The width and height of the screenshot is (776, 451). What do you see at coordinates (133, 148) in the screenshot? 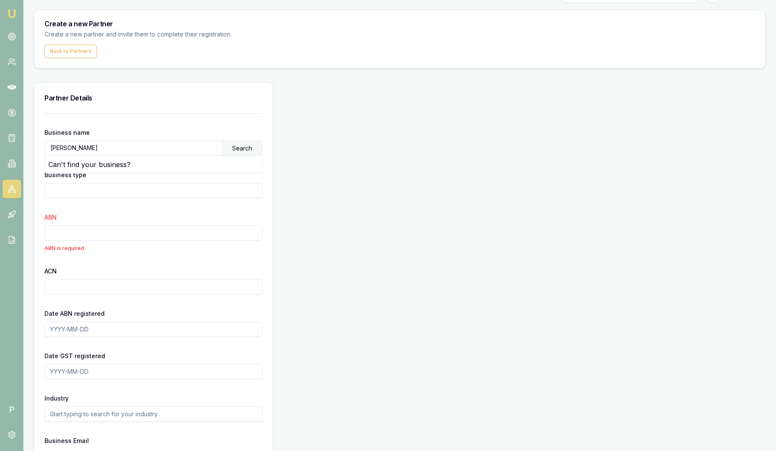
I see `input: Enter business name` at bounding box center [133, 148].